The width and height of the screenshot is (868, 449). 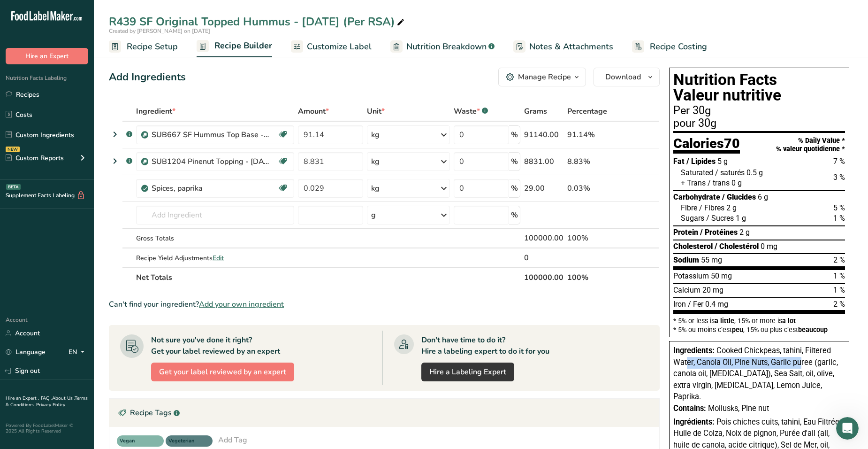 I want to click on span: Amount, so click(x=314, y=111).